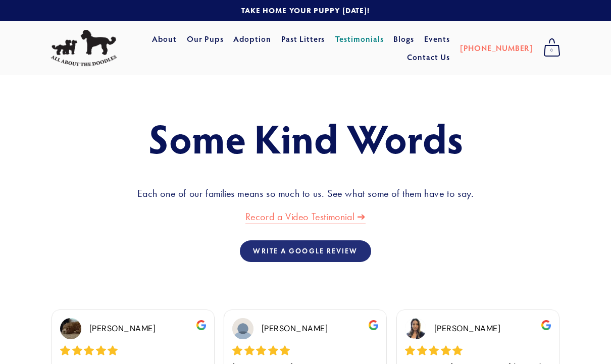  Describe the element at coordinates (205, 39) in the screenshot. I see `a: Our Pups` at that location.